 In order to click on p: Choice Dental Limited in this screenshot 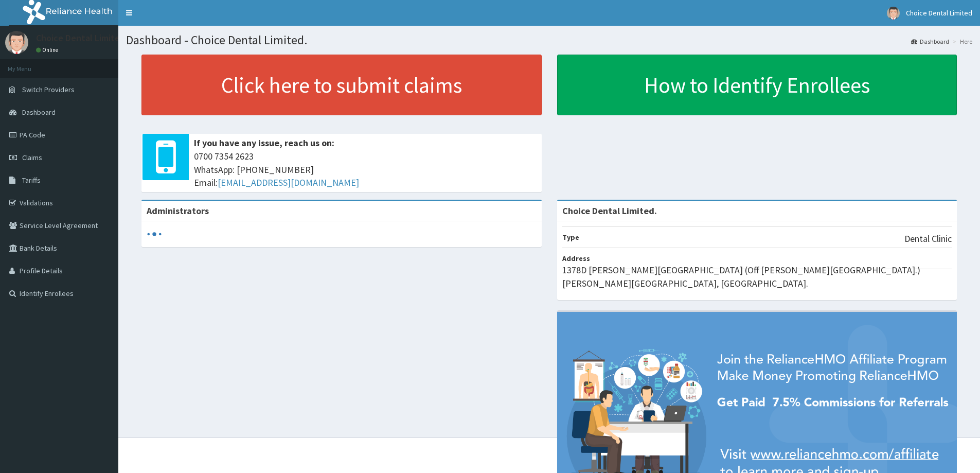, I will do `click(81, 38)`.